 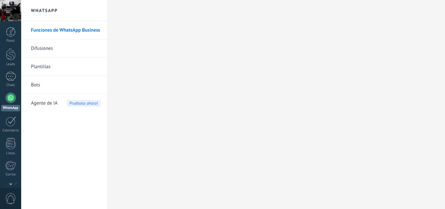 I want to click on li: Plantillas, so click(x=64, y=67).